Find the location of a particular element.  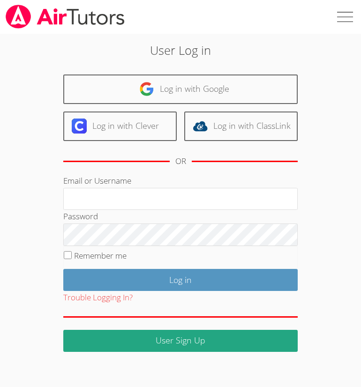

img: classlink-logo-d6bb404cc1216ec64c9a2012d9dc4662098be43eaf13dc465df04b49fa7ab582.svg is located at coordinates (200, 126).